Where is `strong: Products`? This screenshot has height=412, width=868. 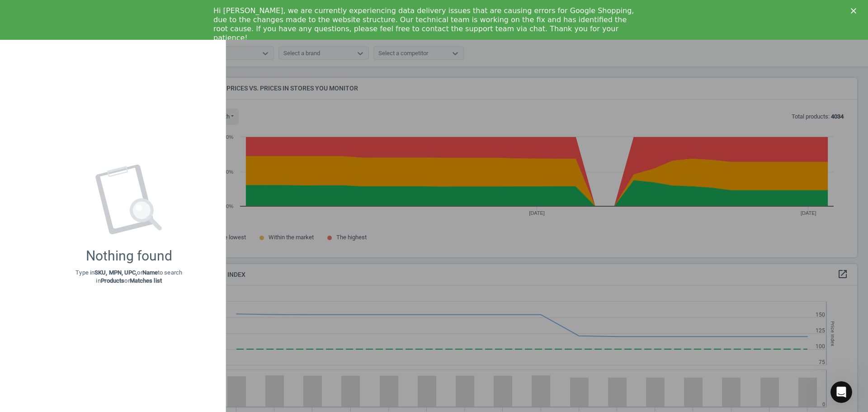 strong: Products is located at coordinates (113, 280).